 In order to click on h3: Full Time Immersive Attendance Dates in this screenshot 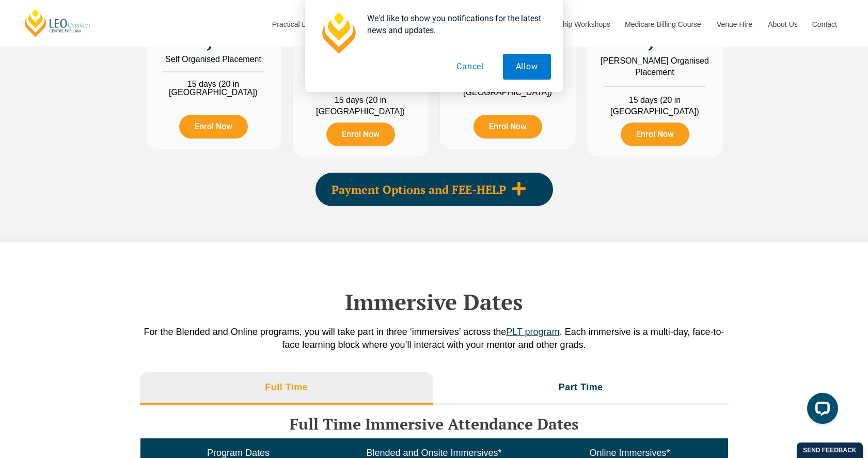, I will do `click(434, 424)`.